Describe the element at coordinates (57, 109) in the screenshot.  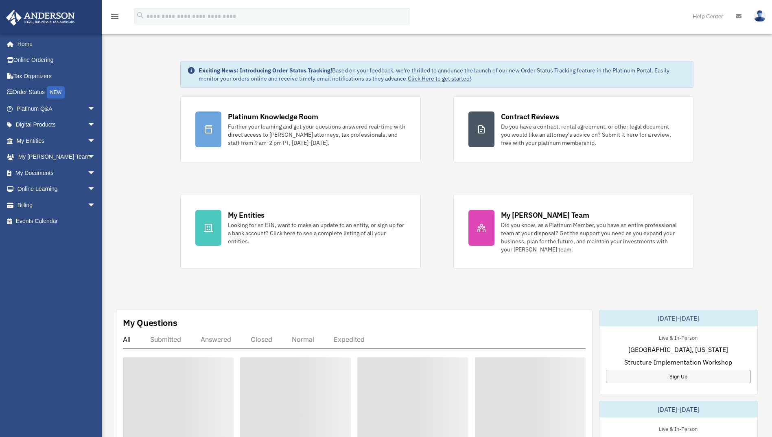
I see `a: Platinum Q&Aarrow_drop_down` at that location.